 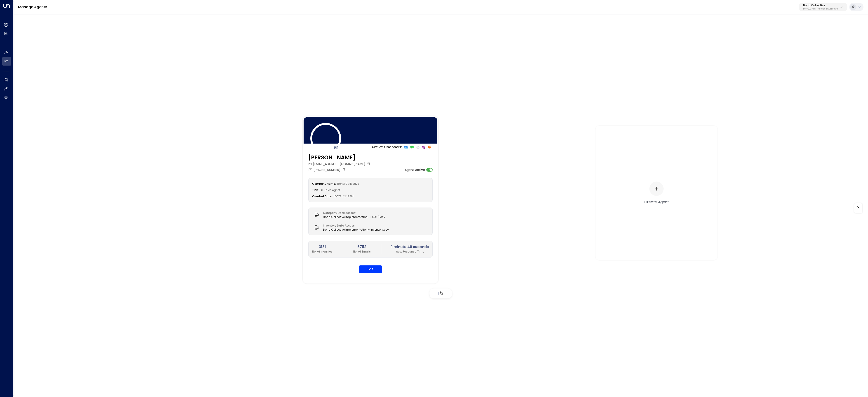 I want to click on span: AI Sales Agent, so click(x=330, y=190).